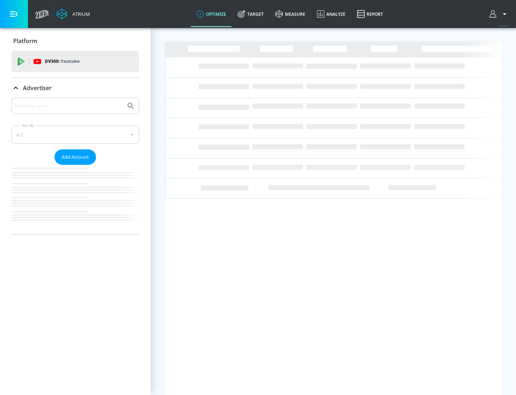  Describe the element at coordinates (69, 106) in the screenshot. I see `input: Search by name` at that location.